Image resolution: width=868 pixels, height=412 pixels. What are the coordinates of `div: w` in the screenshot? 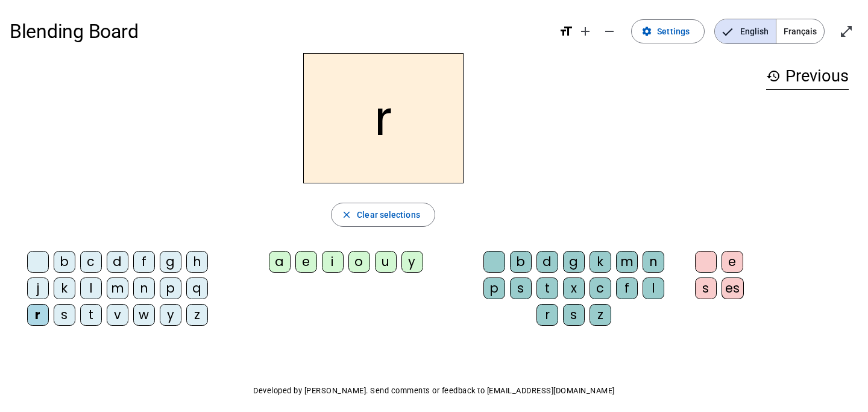 It's located at (144, 314).